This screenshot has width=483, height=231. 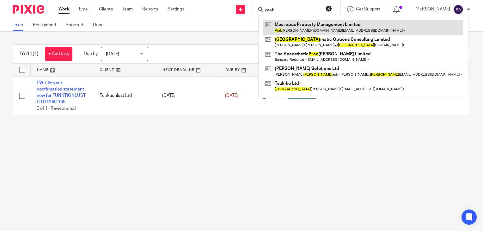 I want to click on a: Reports, so click(x=150, y=9).